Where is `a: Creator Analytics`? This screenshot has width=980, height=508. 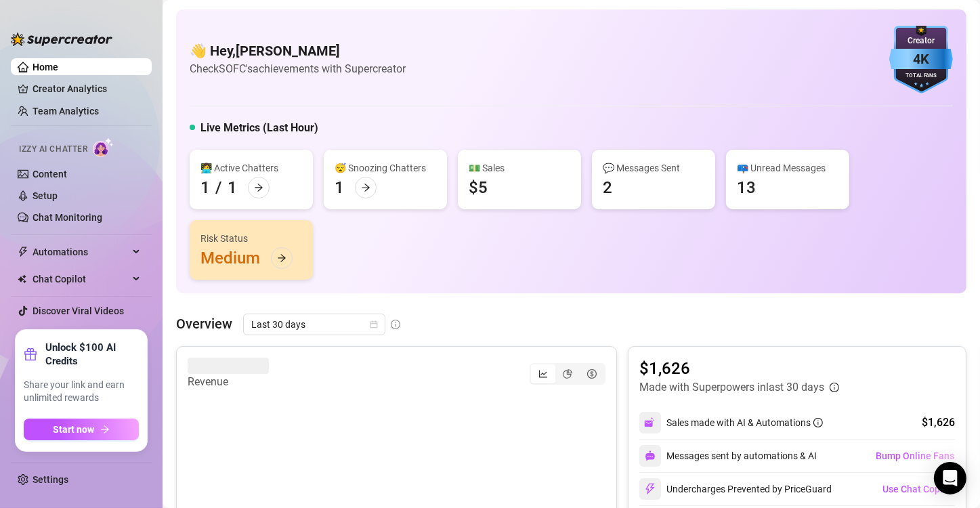
a: Creator Analytics is located at coordinates (86, 89).